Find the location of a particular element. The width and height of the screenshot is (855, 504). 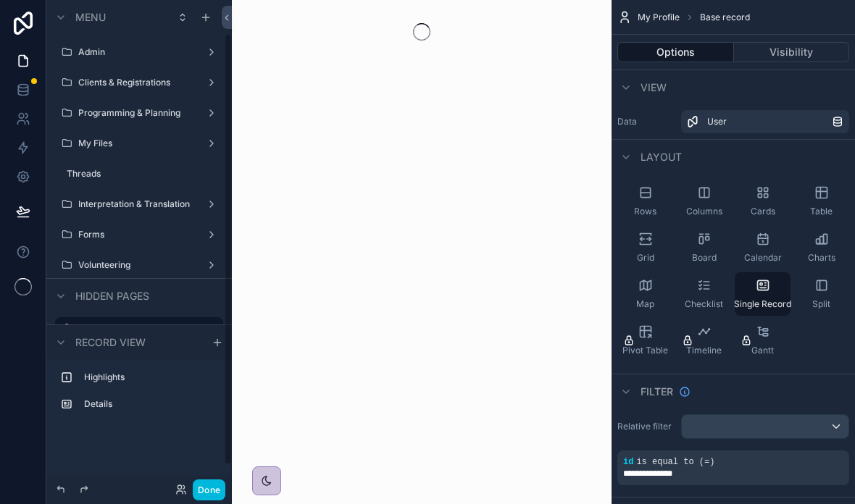

div: scrollable content is located at coordinates (139, 395).